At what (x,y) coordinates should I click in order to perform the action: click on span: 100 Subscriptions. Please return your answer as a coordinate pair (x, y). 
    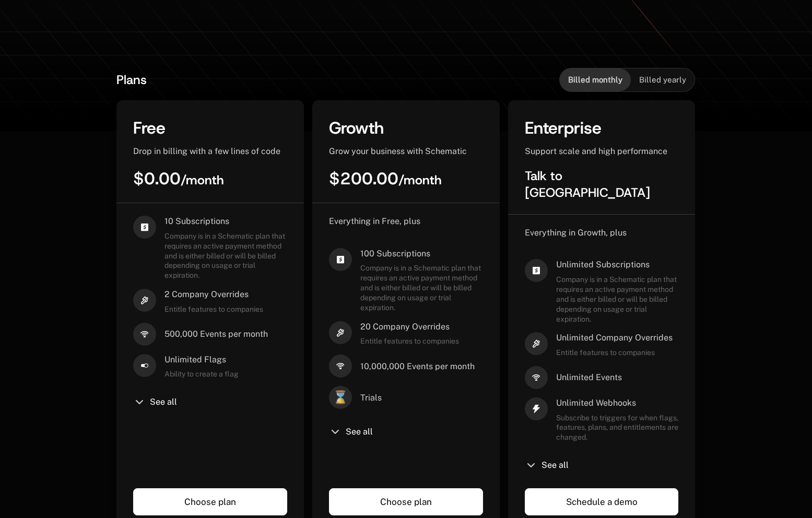
    Looking at the image, I should click on (422, 254).